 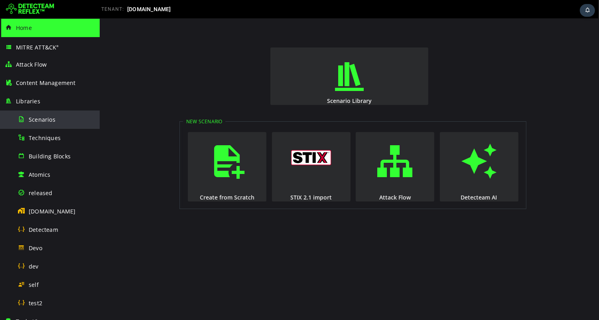 What do you see at coordinates (112, 9) in the screenshot?
I see `span: TENANT:` at bounding box center [112, 9].